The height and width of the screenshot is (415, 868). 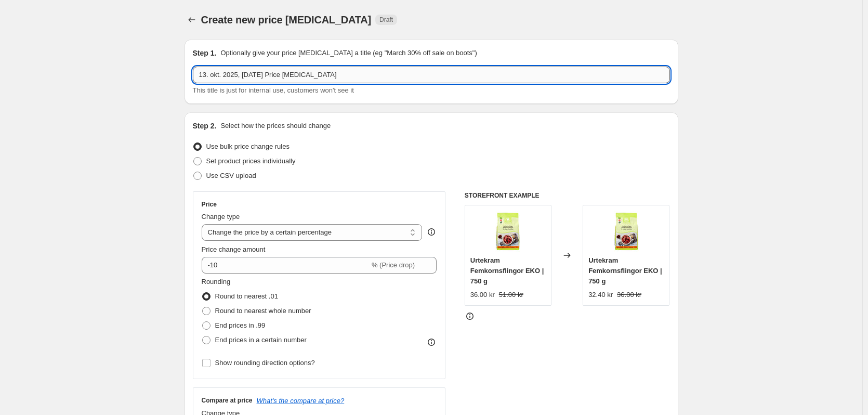 I want to click on h2: Step 2., so click(x=205, y=126).